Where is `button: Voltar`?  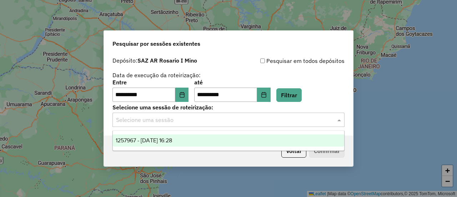
button: Voltar is located at coordinates (294, 151).